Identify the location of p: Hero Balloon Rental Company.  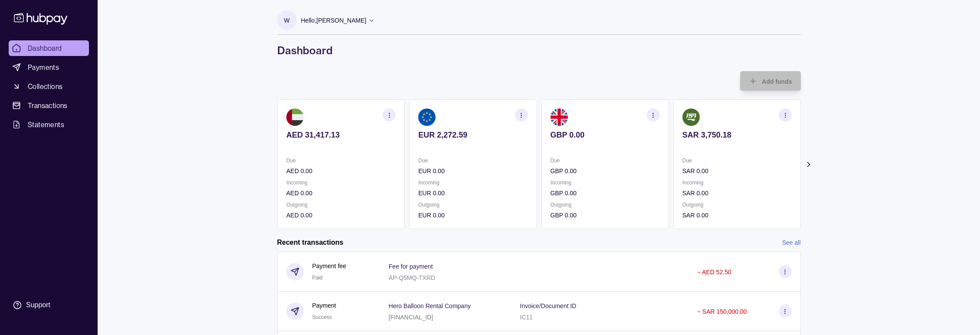
(430, 306).